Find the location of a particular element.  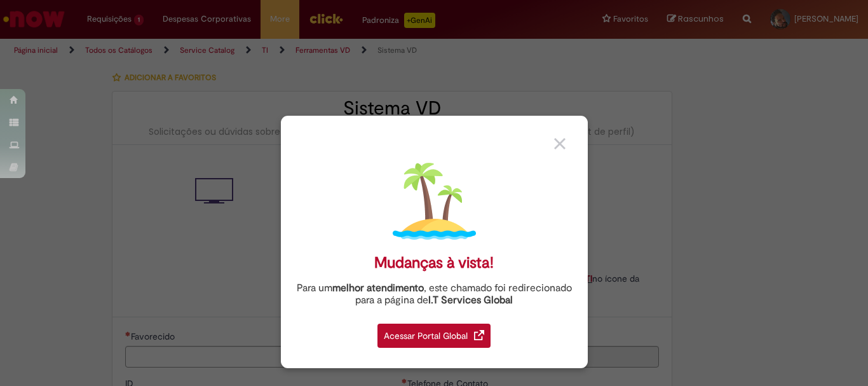

img: island.png is located at coordinates (434, 200).